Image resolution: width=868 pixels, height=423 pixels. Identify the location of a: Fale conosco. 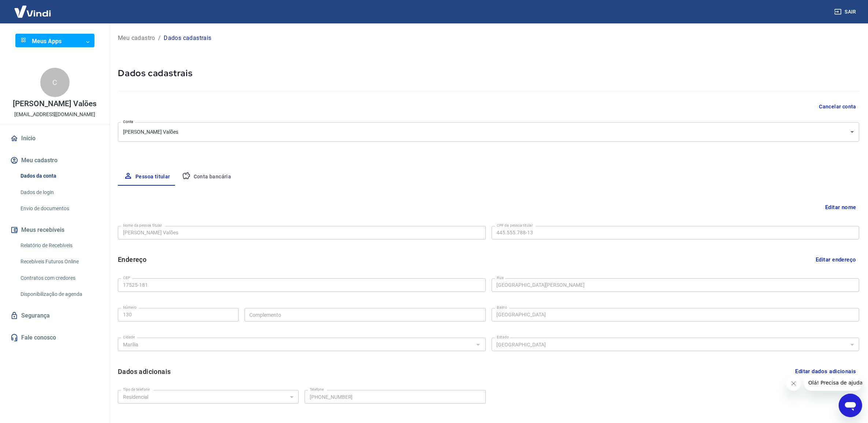
(54, 337).